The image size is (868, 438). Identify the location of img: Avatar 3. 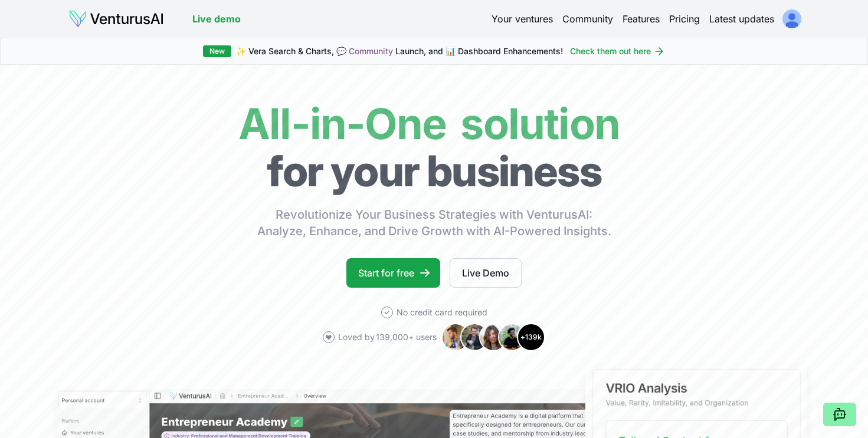
(493, 337).